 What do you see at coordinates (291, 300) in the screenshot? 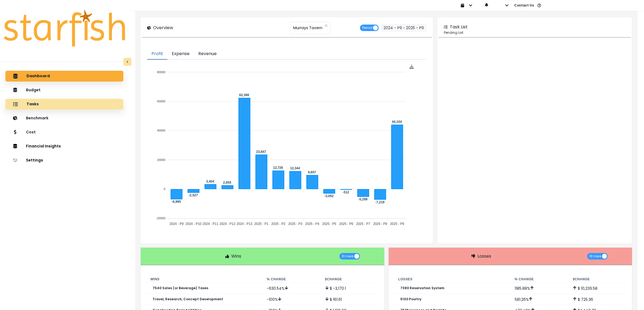
I see `td: -100 %` at bounding box center [291, 300].